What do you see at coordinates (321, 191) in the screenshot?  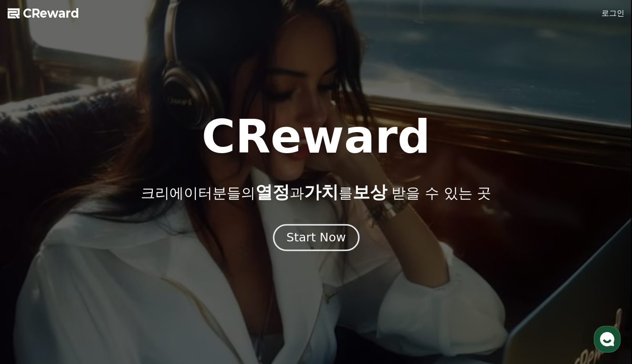 I see `span: 가치` at bounding box center [321, 191].